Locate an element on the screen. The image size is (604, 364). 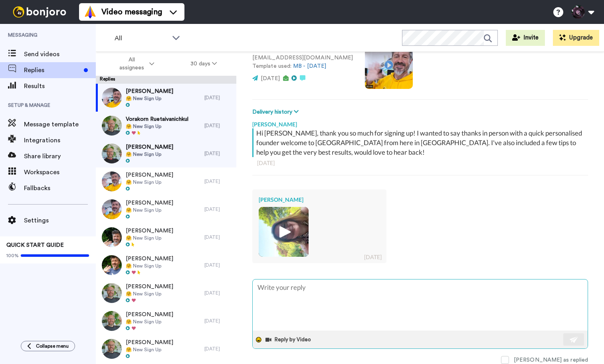
span: Share library is located at coordinates (60, 156).